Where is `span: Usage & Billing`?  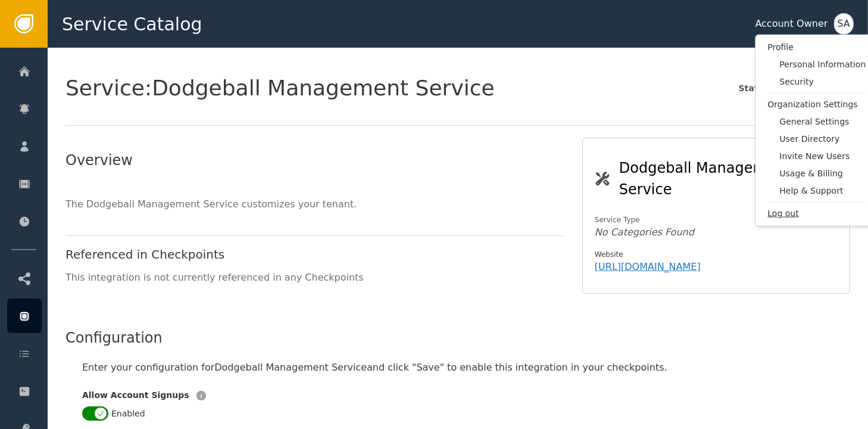 span: Usage & Billing is located at coordinates (823, 173).